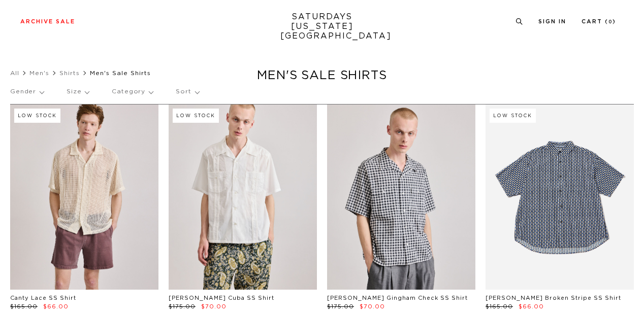 This screenshot has height=314, width=644. Describe the element at coordinates (14, 73) in the screenshot. I see `a: All` at that location.